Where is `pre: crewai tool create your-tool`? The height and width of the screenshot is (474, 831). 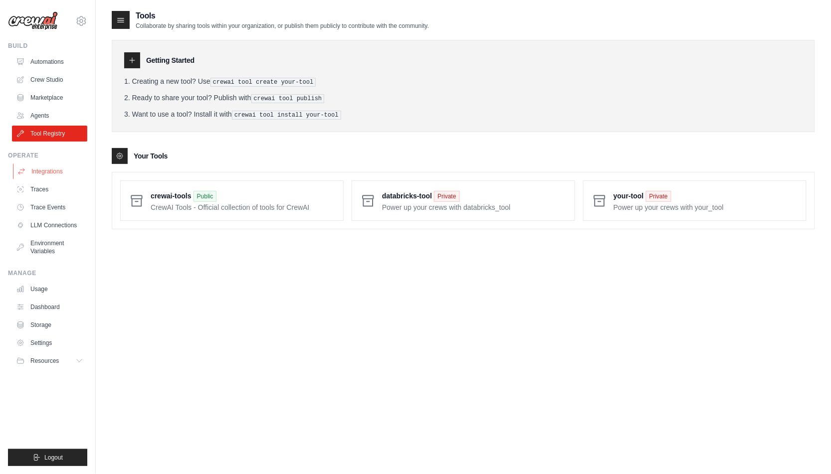
pre: crewai tool create your-tool is located at coordinates (263, 82).